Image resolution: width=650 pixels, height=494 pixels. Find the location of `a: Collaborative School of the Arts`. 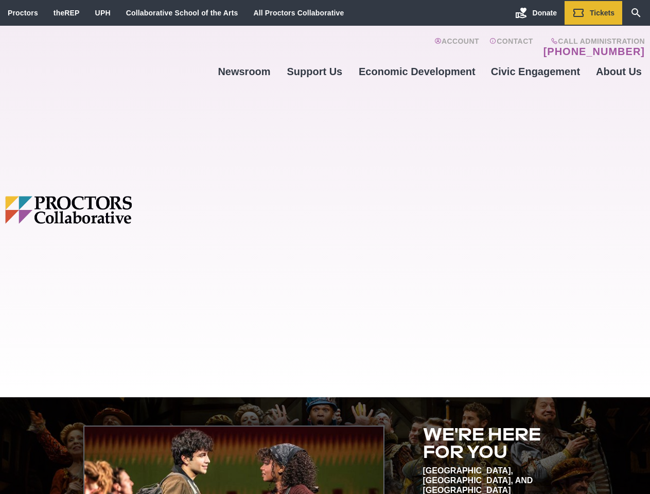

a: Collaborative School of the Arts is located at coordinates (182, 13).